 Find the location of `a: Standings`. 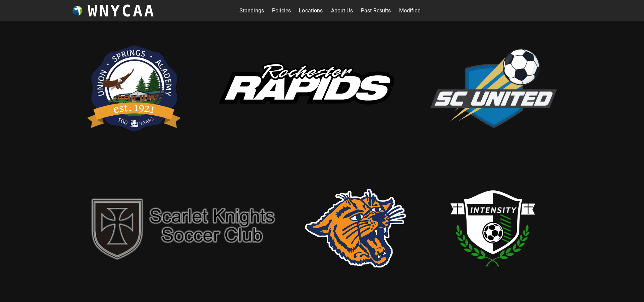

a: Standings is located at coordinates (251, 11).